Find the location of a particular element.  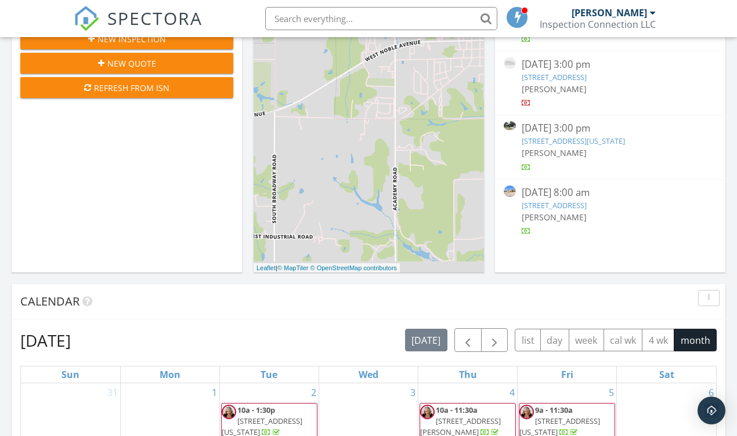

span: 9a - 11:30a is located at coordinates (553, 410).